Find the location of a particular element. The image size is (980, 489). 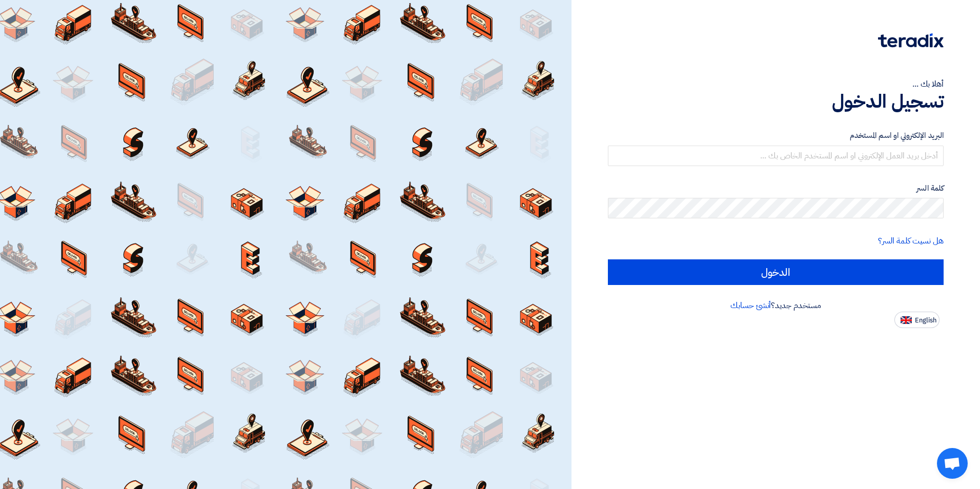

div: مستخدم جديد؟ is located at coordinates (776, 305).